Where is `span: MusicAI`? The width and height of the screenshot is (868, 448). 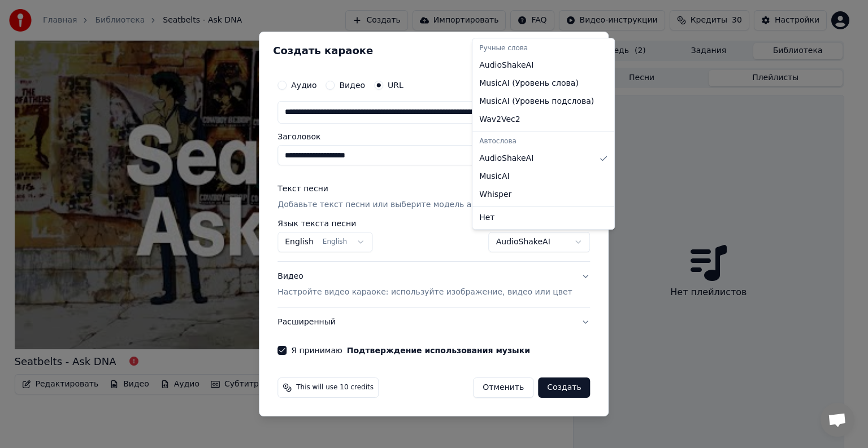 span: MusicAI is located at coordinates (495, 176).